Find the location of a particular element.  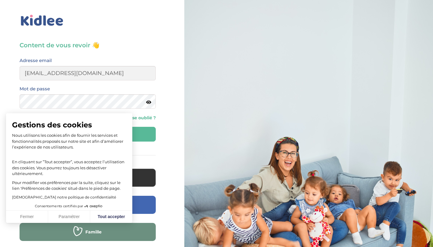

label: Adresse email is located at coordinates (35, 60).